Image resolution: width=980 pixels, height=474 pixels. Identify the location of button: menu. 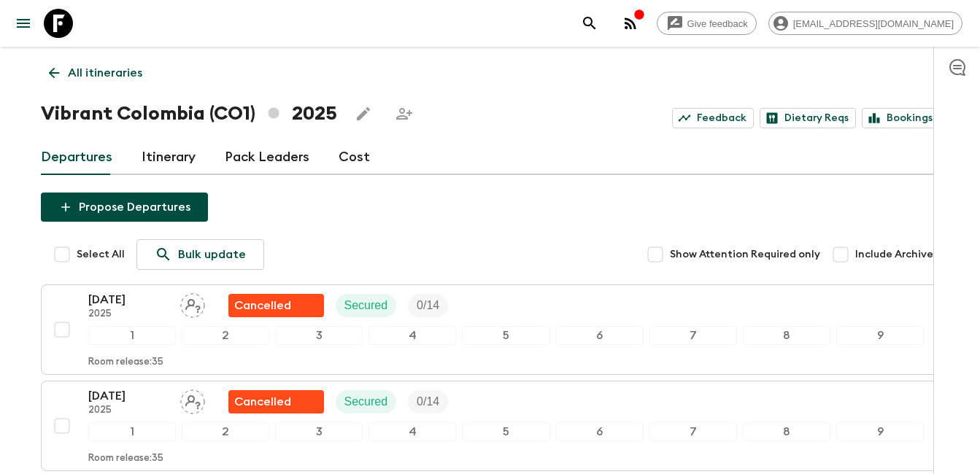
(23, 23).